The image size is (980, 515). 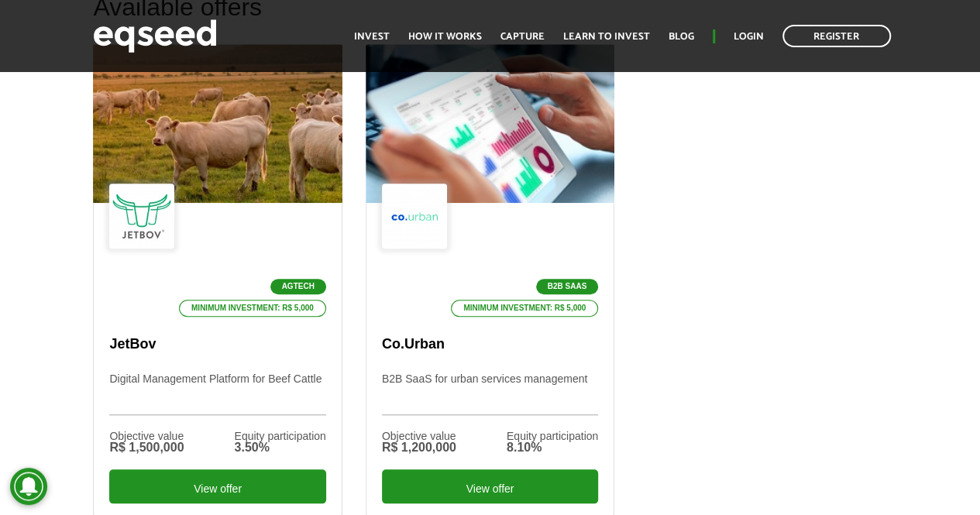 I want to click on font: Capture, so click(x=522, y=36).